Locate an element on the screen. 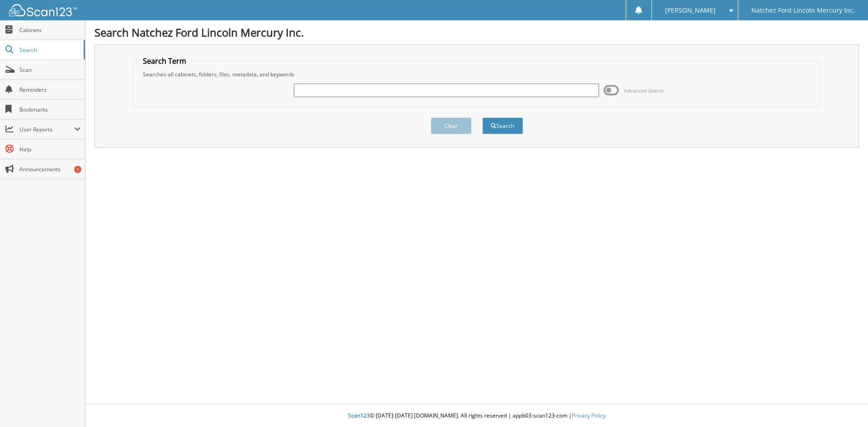 This screenshot has width=868, height=427. span: Search is located at coordinates (50, 50).